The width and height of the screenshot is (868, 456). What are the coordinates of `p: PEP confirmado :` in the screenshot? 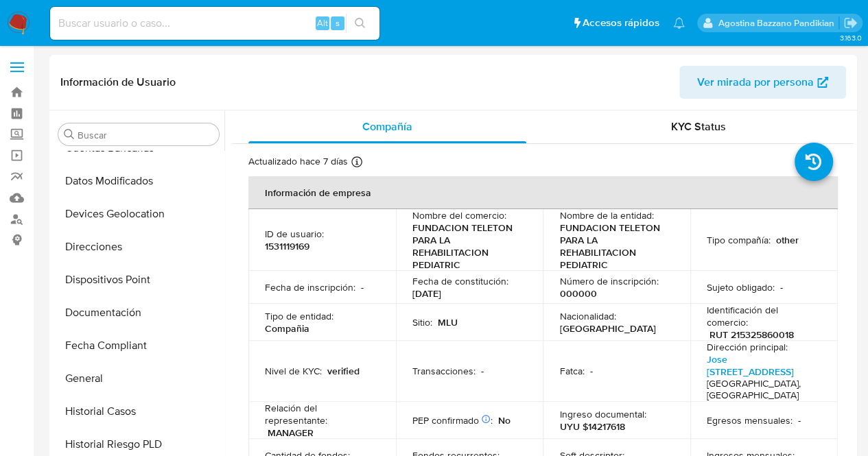 It's located at (453, 421).